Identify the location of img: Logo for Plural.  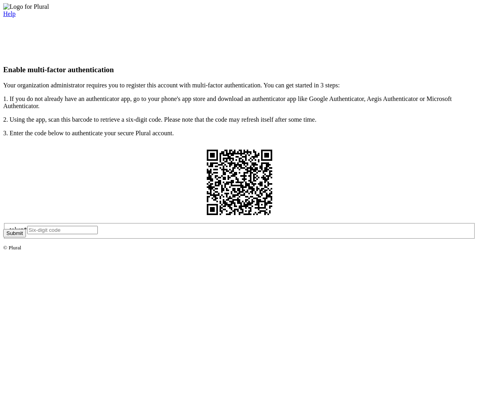
(26, 7).